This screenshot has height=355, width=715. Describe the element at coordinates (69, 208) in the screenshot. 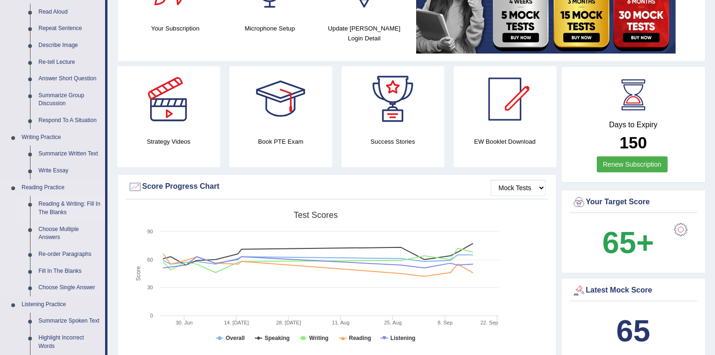

I see `a: Reading & Writing: Fill In The Blanks` at that location.